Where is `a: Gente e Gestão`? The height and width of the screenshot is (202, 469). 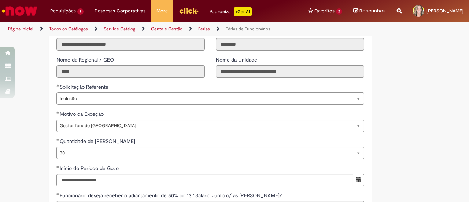 a: Gente e Gestão is located at coordinates (167, 29).